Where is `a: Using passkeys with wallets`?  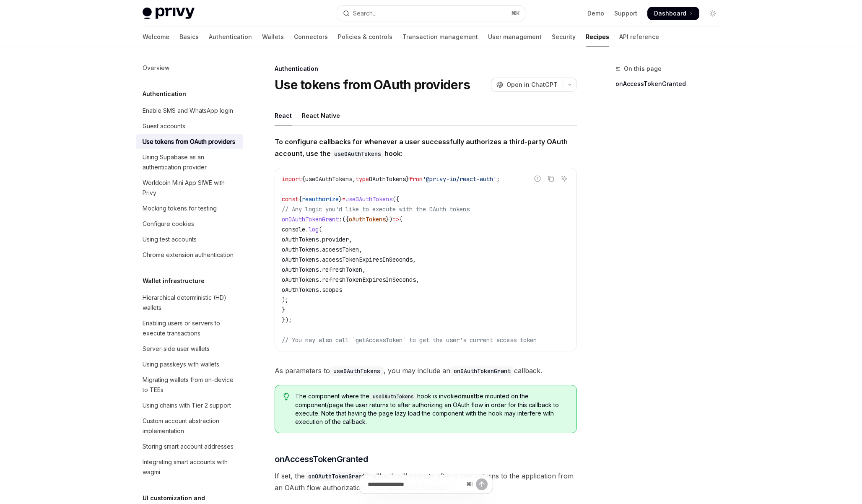
a: Using passkeys with wallets is located at coordinates (189, 364).